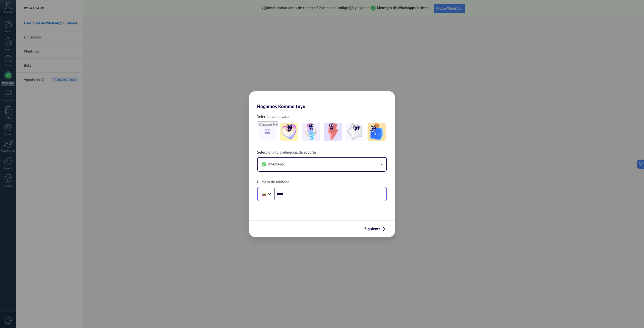 Image resolution: width=644 pixels, height=328 pixels. What do you see at coordinates (322, 100) in the screenshot?
I see `h2: Hagamos Kommo tuyo` at bounding box center [322, 100].